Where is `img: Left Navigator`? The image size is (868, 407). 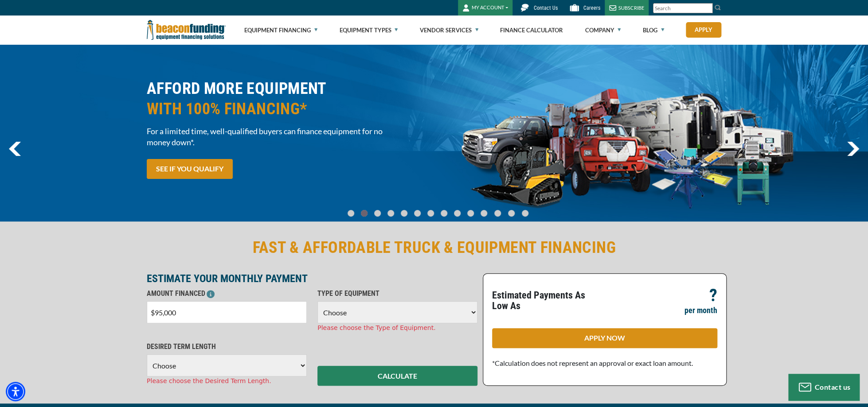 img: Left Navigator is located at coordinates (14, 149).